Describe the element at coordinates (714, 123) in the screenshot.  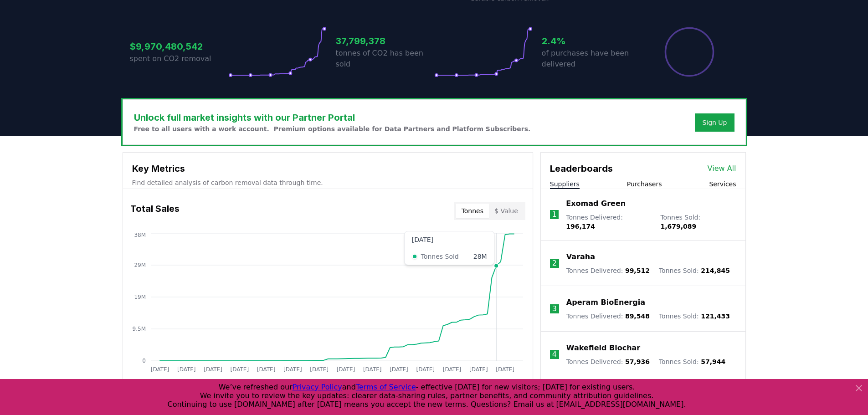
I see `a: Sign Up` at that location.